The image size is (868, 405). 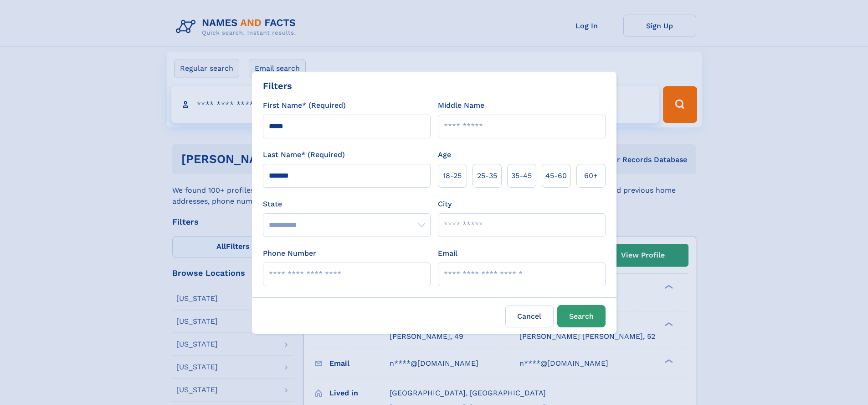 I want to click on div: Filters, so click(x=278, y=86).